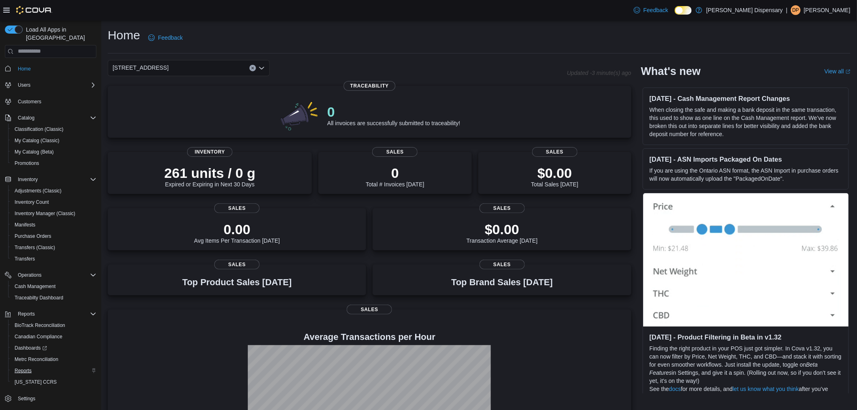  What do you see at coordinates (35, 247) in the screenshot?
I see `a: Transfers (Classic)` at bounding box center [35, 247].